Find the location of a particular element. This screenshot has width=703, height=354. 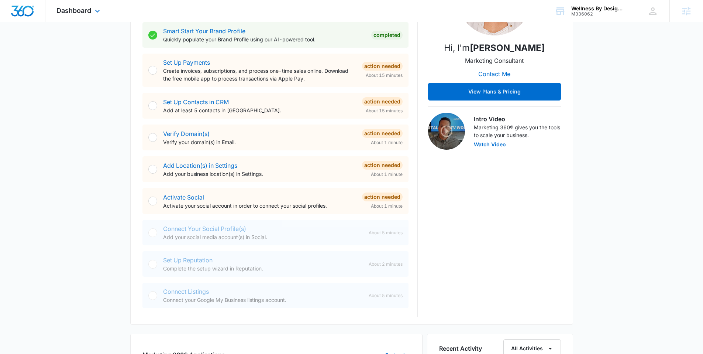

h6: Recent Activity is located at coordinates (461, 348).